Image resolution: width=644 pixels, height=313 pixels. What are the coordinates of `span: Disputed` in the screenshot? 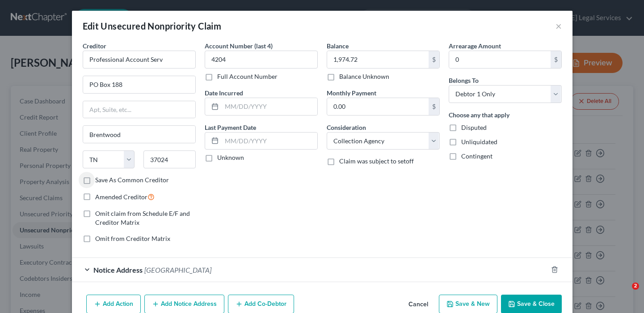 It's located at (474, 127).